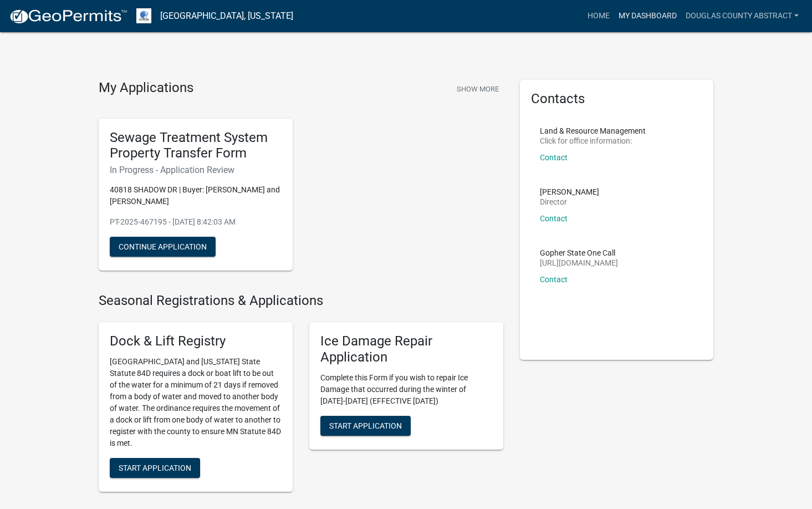 This screenshot has width=812, height=509. Describe the element at coordinates (569, 201) in the screenshot. I see `p: Director` at that location.